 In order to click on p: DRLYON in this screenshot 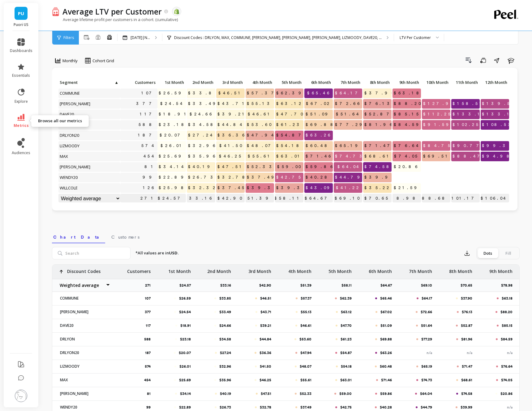, I will do `click(83, 339)`.